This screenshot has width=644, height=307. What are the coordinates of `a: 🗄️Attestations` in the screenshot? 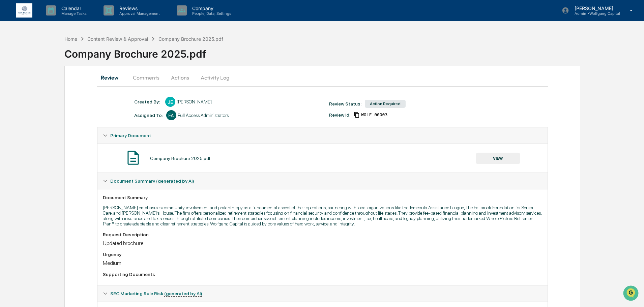 It's located at (66, 88).